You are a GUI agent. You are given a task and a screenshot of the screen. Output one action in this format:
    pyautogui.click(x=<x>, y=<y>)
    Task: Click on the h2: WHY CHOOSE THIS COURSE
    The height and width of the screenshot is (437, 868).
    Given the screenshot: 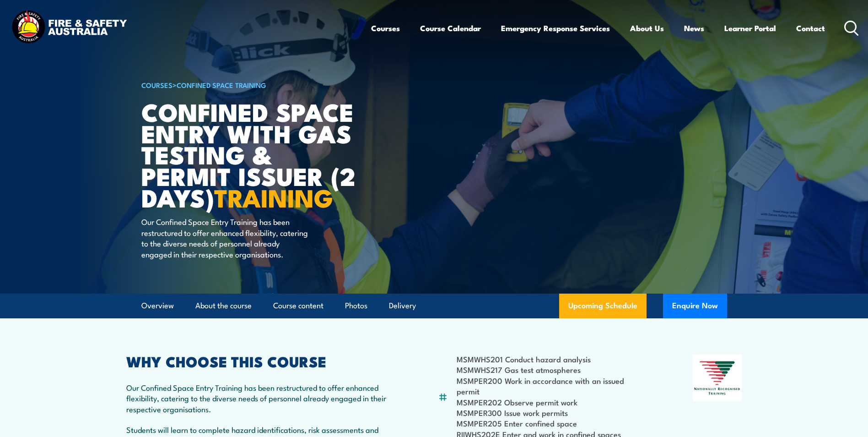 What is the action you would take?
    pyautogui.click(x=260, y=361)
    